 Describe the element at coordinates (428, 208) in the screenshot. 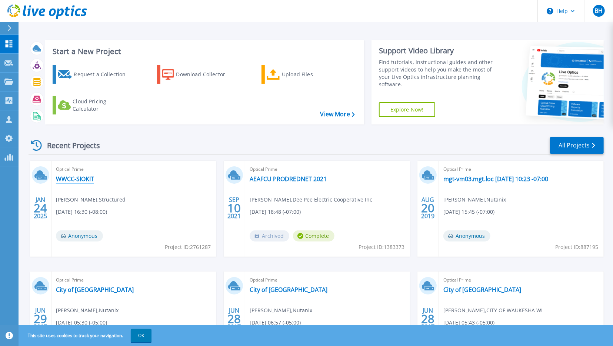

I see `span: 20` at that location.